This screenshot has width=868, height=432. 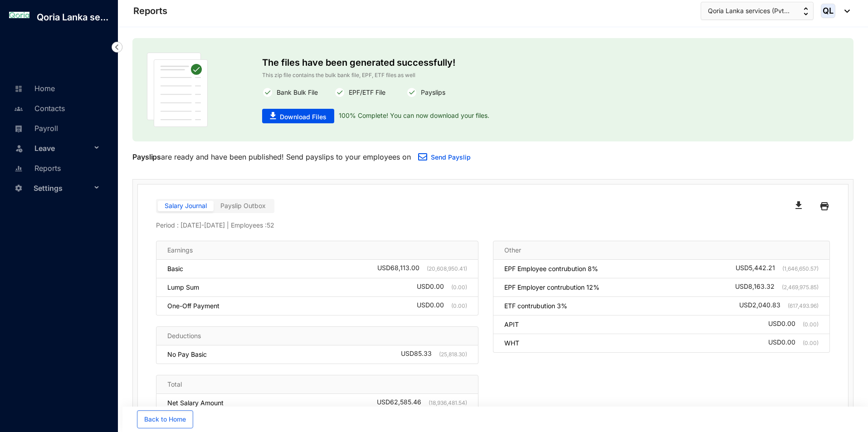 I want to click on li: Home, so click(x=57, y=88).